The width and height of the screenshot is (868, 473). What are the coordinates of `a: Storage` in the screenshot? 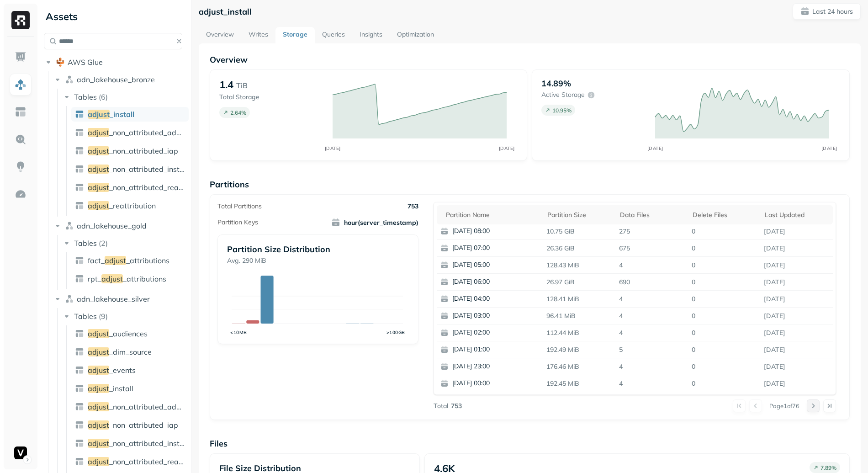 It's located at (295, 35).